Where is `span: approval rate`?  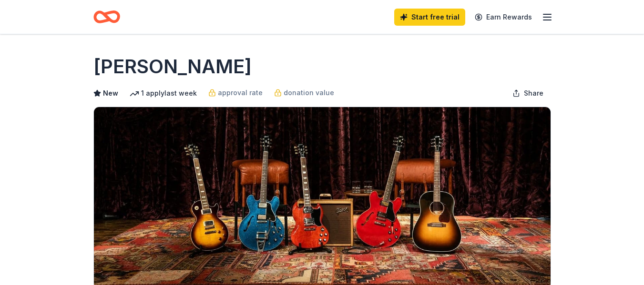
span: approval rate is located at coordinates (240, 93).